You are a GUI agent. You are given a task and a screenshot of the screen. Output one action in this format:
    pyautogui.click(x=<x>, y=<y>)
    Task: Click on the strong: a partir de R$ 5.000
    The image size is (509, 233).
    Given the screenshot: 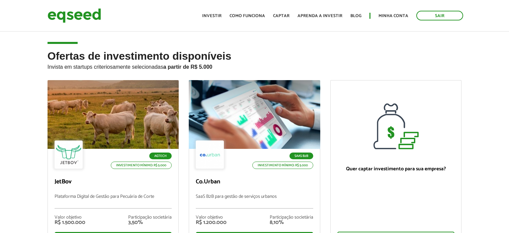 What is the action you would take?
    pyautogui.click(x=188, y=67)
    